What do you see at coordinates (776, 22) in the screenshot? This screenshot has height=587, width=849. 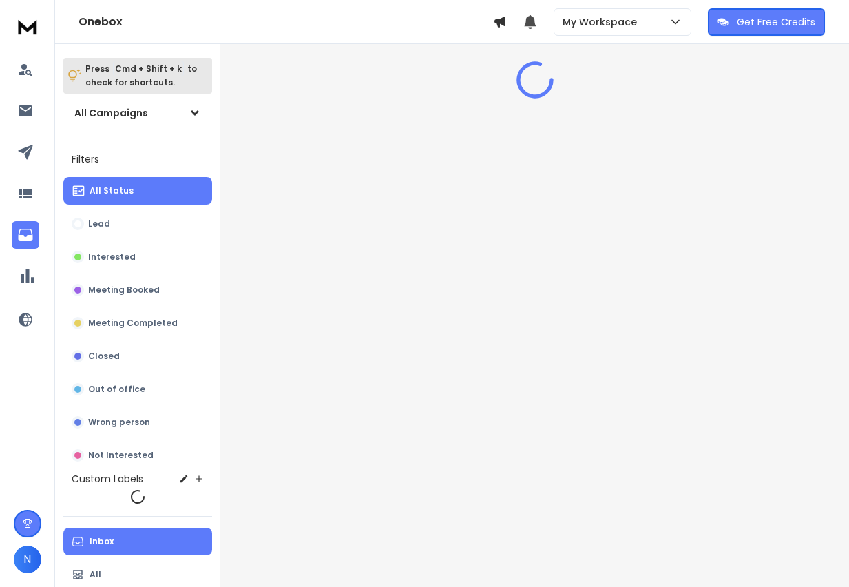 I see `p: Get Free Credits` at bounding box center [776, 22].